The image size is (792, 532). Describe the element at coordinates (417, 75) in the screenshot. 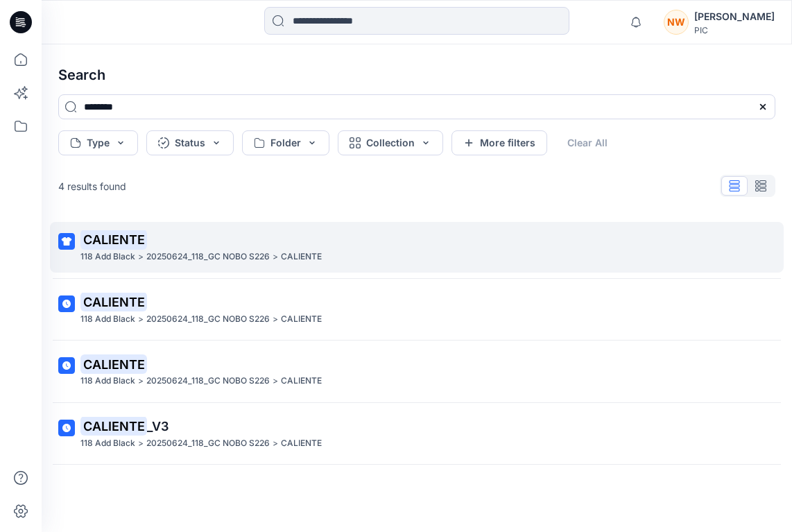

I see `h4: Search` at that location.